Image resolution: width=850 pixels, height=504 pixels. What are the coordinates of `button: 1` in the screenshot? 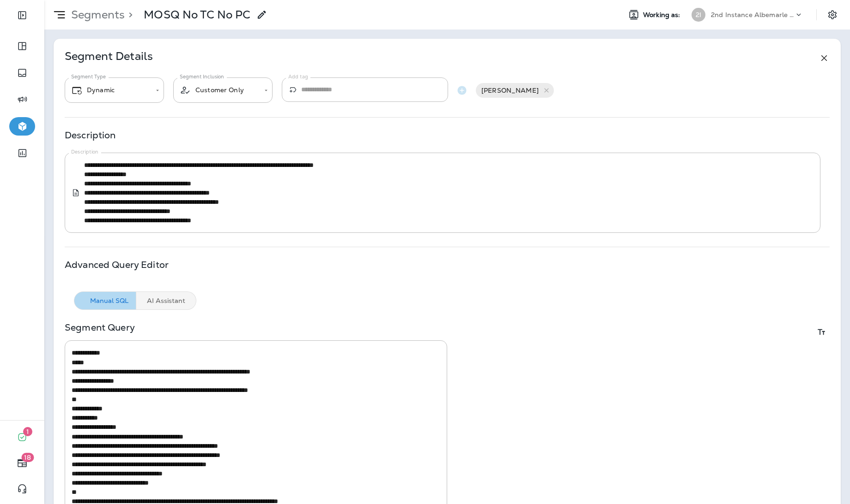 It's located at (22, 438).